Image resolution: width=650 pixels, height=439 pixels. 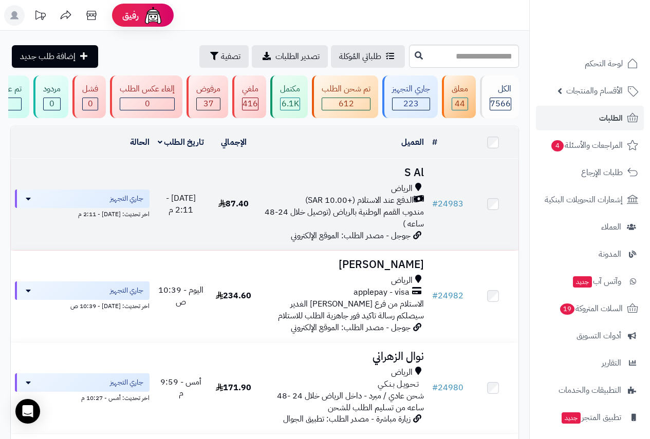 I want to click on span: أمس - 9:59 م, so click(x=181, y=388).